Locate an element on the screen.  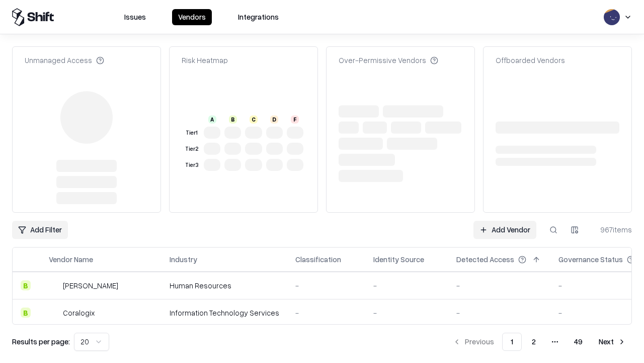
div: Coralogix is located at coordinates (79, 313).